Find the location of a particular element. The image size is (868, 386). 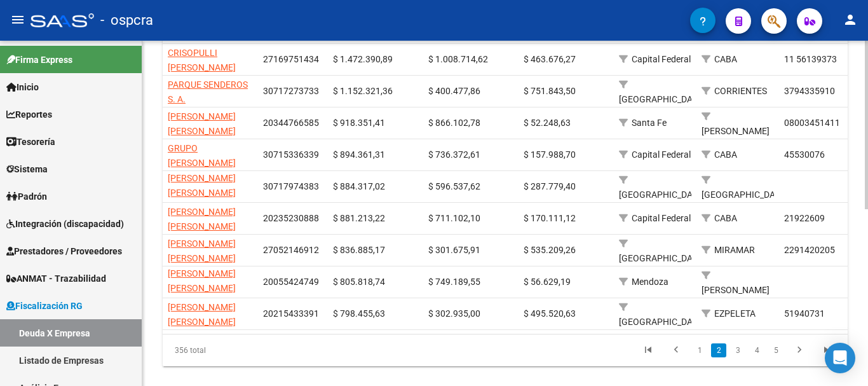

span: 27052146912 is located at coordinates (291, 250).